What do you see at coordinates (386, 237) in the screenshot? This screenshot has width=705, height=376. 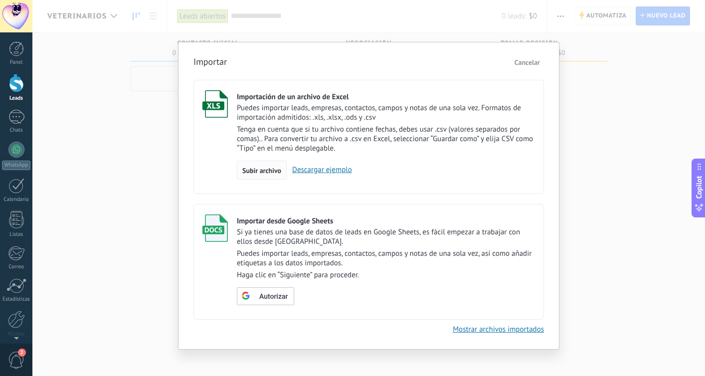 I see `p: Si ya tienes una base de datos de leads en Google Sheets, es fácil empezar a trabajar con ellos d...` at bounding box center [386, 237].